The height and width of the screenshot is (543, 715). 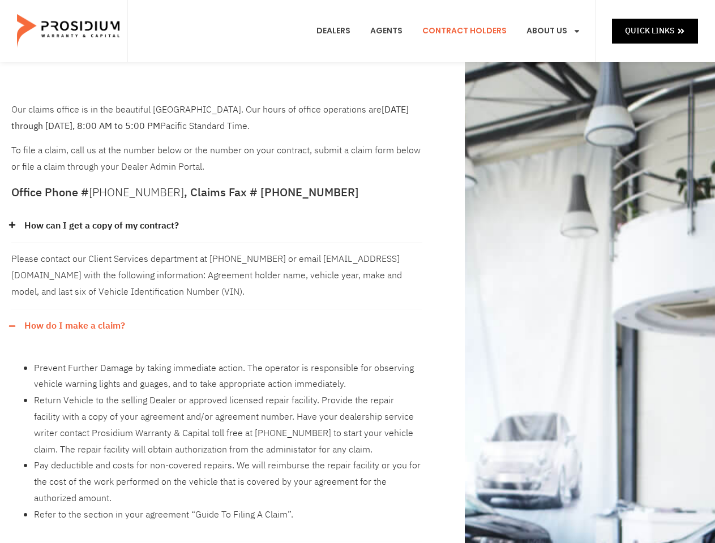 I want to click on nav: Menu, so click(x=448, y=31).